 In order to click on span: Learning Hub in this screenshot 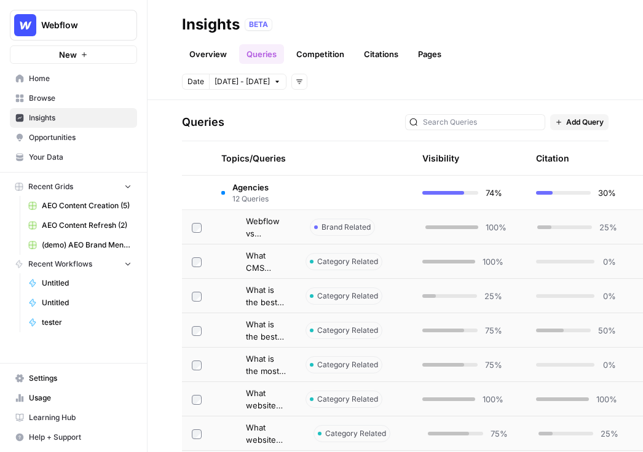, I will do `click(80, 418)`.